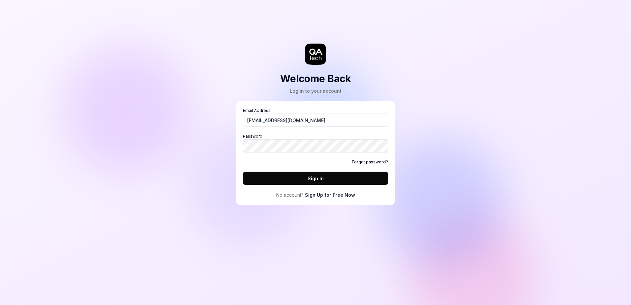 The image size is (631, 305). Describe the element at coordinates (290, 195) in the screenshot. I see `span: No account?` at that location.